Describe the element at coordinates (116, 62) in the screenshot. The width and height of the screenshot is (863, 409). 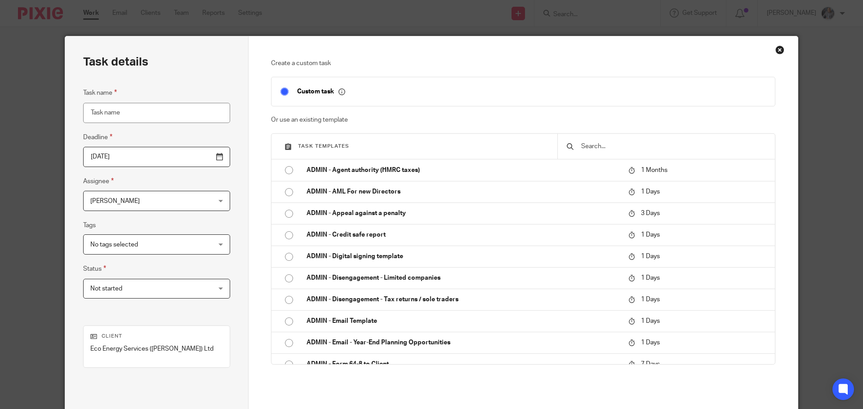
I see `h2: Task details` at that location.